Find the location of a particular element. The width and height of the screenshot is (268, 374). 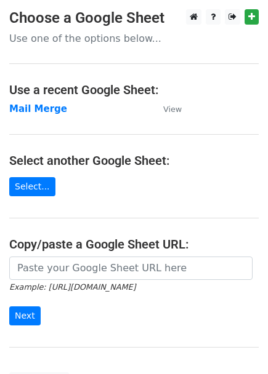

input: Next is located at coordinates (25, 316).